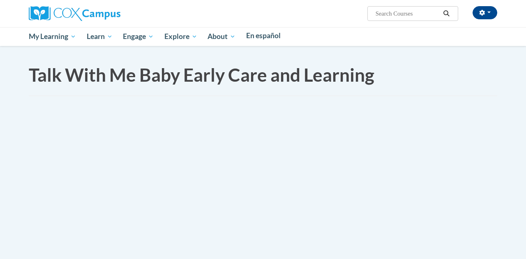  What do you see at coordinates (264, 35) in the screenshot?
I see `span: En español` at bounding box center [264, 35].